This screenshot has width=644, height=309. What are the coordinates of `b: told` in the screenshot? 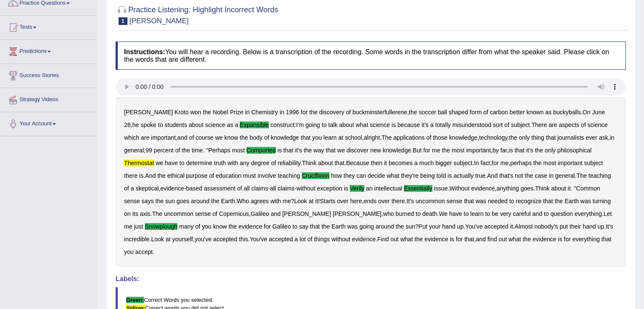 It's located at (441, 176).